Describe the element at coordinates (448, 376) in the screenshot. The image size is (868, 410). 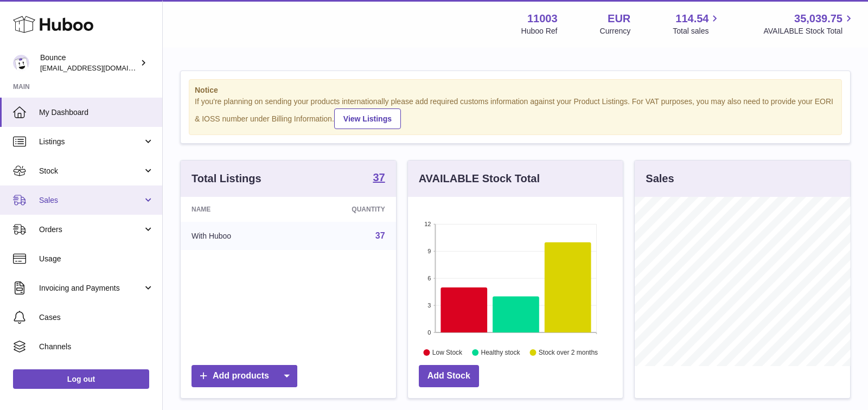
I see `a: Add Stock` at that location.